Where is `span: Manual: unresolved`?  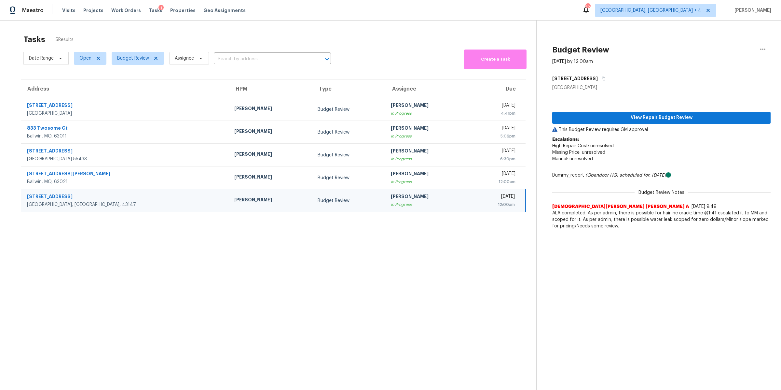 span: Manual: unresolved is located at coordinates (573, 159).